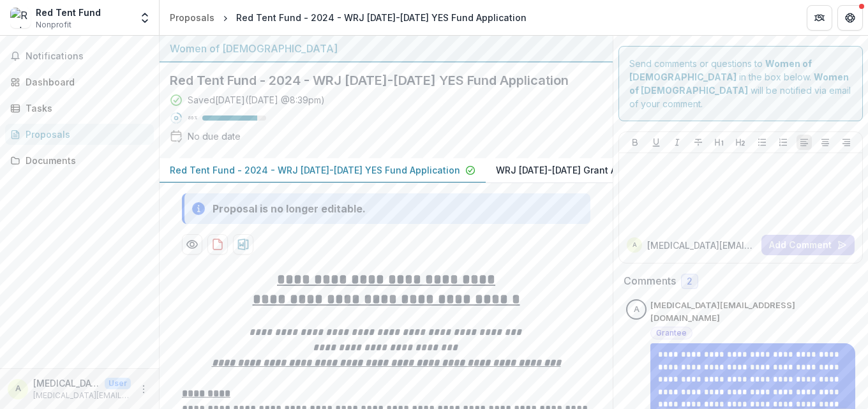 This screenshot has width=868, height=409. What do you see at coordinates (690, 281) in the screenshot?
I see `span: 2` at bounding box center [690, 281].